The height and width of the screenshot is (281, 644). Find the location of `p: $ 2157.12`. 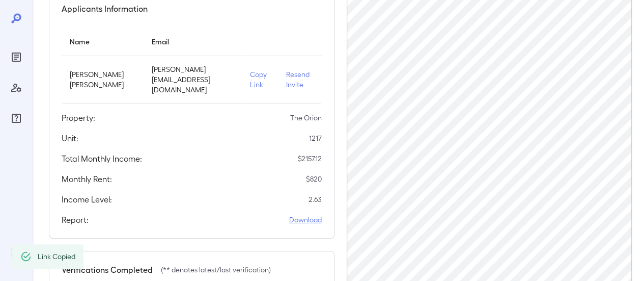

p: $ 2157.12 is located at coordinates (310, 158).